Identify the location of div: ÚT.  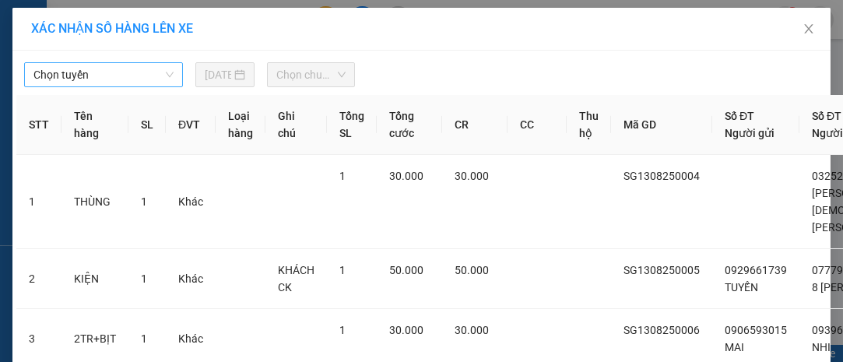
(216, 41).